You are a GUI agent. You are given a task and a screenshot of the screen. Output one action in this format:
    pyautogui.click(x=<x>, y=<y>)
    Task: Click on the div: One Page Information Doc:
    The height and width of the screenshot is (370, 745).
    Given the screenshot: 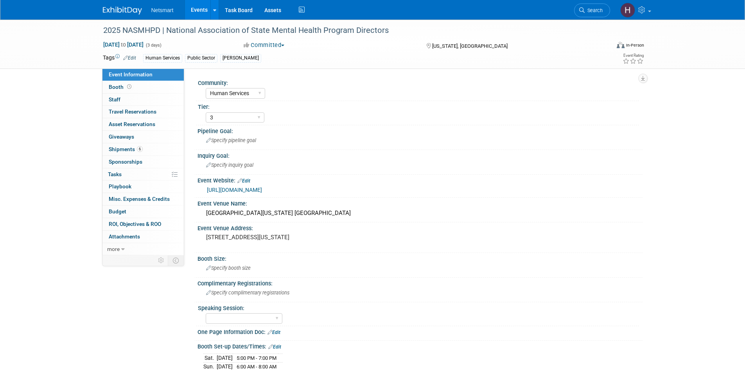 What is the action you would take?
    pyautogui.click(x=420, y=331)
    